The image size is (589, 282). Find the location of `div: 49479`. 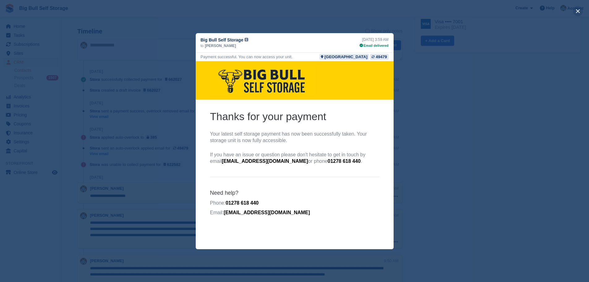

div: 49479 is located at coordinates (381, 57).